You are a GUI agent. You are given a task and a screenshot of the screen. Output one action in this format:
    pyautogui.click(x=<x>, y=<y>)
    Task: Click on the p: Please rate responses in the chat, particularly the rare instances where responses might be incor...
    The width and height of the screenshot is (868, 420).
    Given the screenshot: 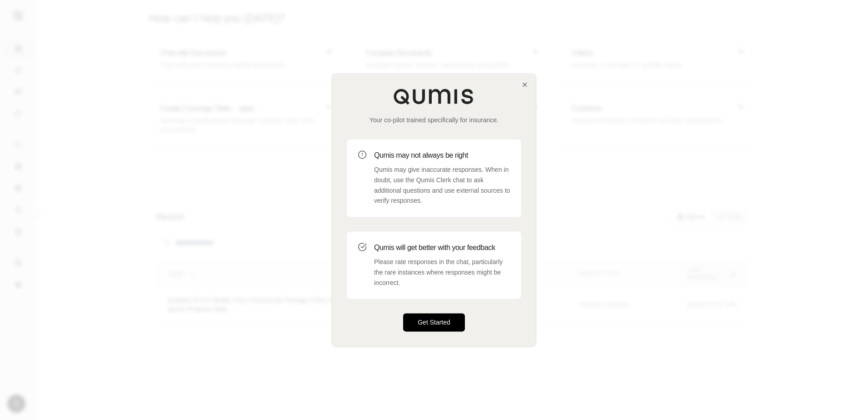 What is the action you would take?
    pyautogui.click(x=442, y=272)
    